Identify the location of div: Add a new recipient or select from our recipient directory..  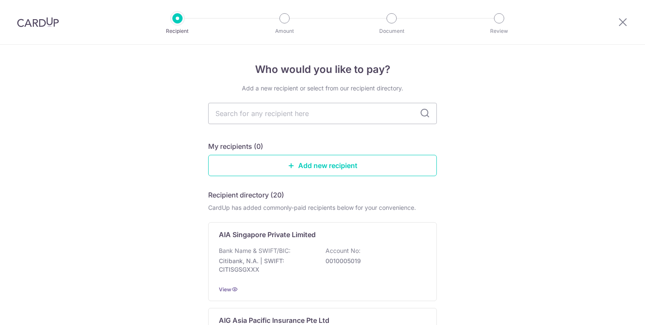
(323, 88).